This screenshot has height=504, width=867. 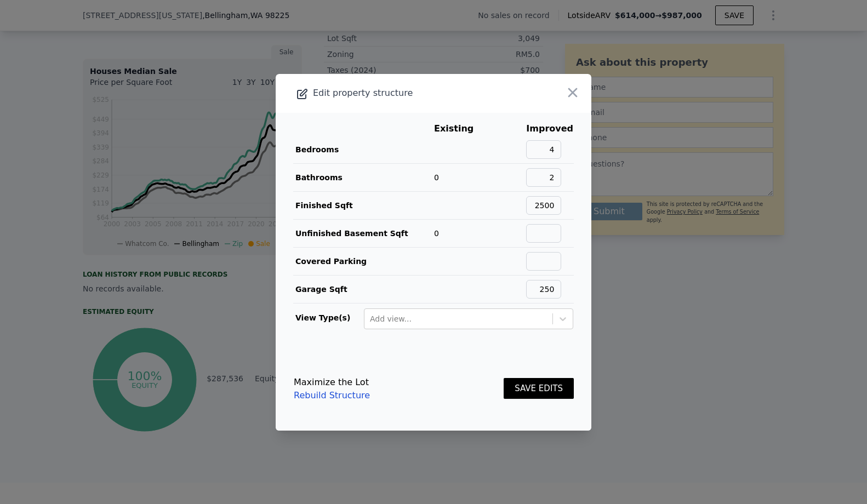 I want to click on td: Bathrooms, so click(x=363, y=177).